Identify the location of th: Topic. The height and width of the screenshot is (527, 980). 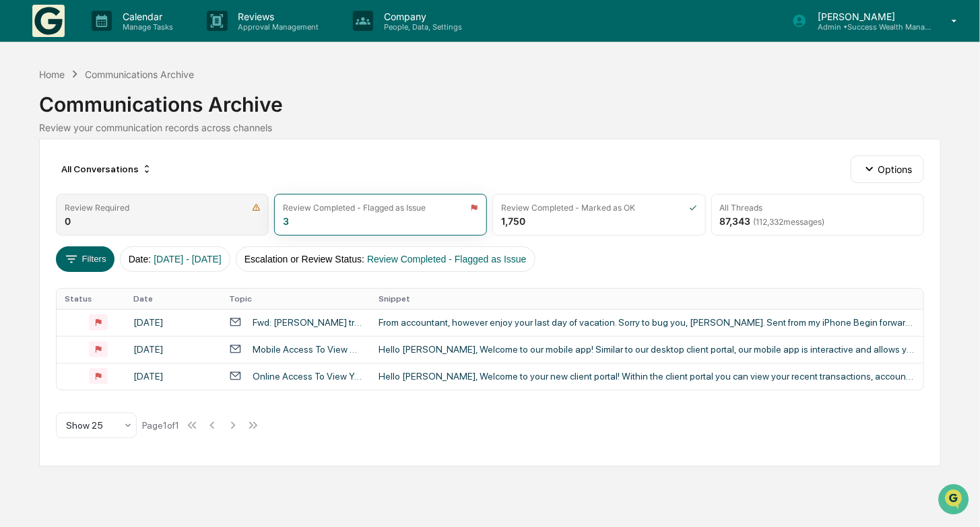
(295, 299).